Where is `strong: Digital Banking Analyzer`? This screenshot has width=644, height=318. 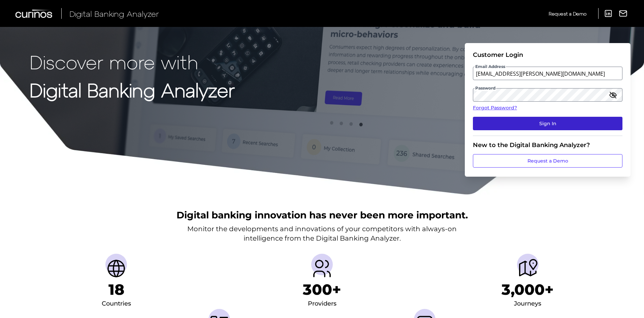
strong: Digital Banking Analyzer is located at coordinates (132, 90).